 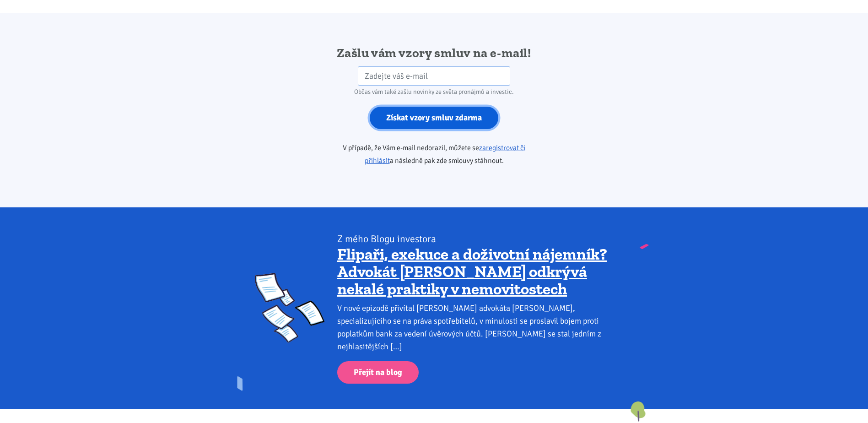 I want to click on div: Občas vám také zašlu novinky ze světa pronájmů a investic., so click(x=434, y=92).